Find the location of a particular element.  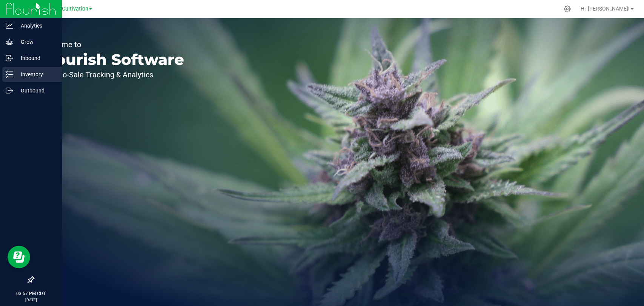

span: Cultivation is located at coordinates (75, 9).